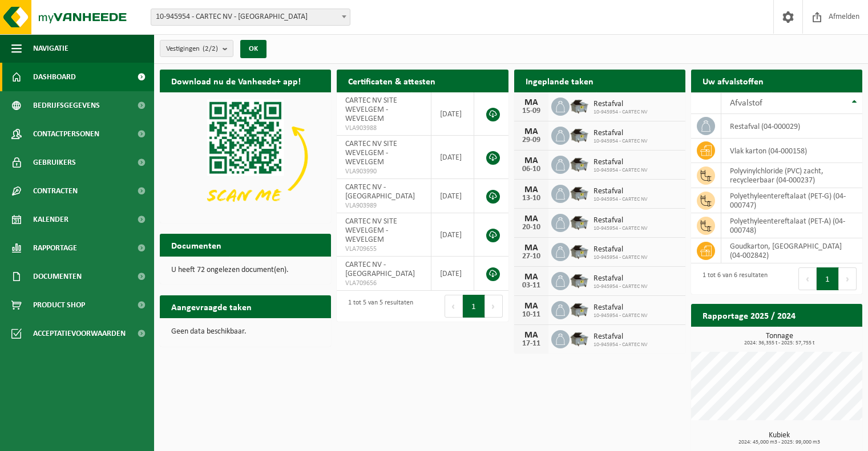  Describe the element at coordinates (245, 331) in the screenshot. I see `p: Geen data beschikbaar.` at that location.